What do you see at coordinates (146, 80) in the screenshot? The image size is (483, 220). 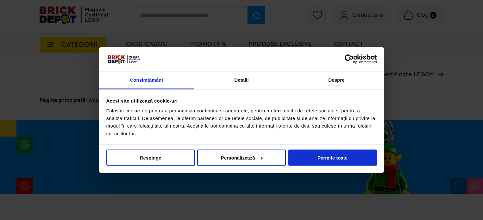 I see `a: Consimțământ` at bounding box center [146, 80].